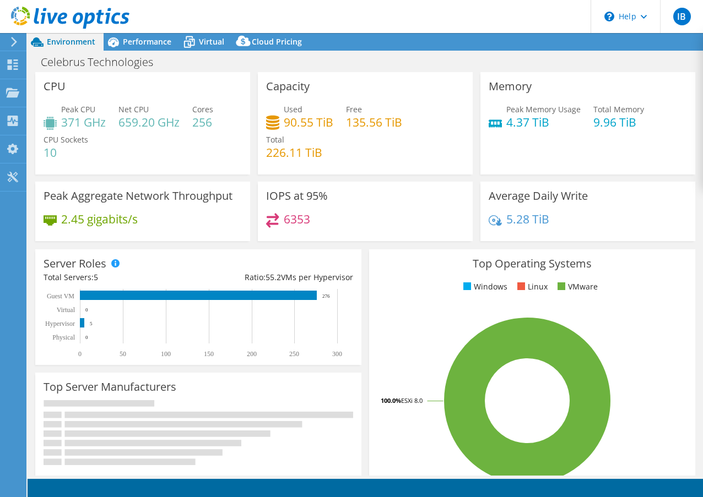 The image size is (703, 497). I want to click on h4: 2.45 gigabits/s, so click(99, 219).